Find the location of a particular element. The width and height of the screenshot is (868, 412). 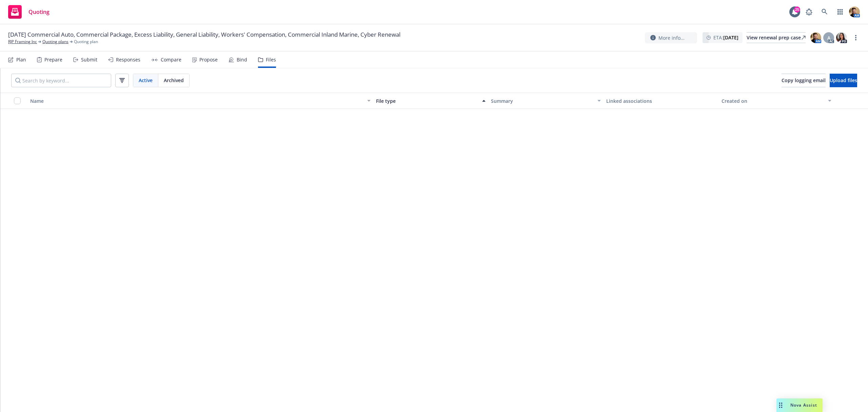

div: Propose is located at coordinates (208, 60).